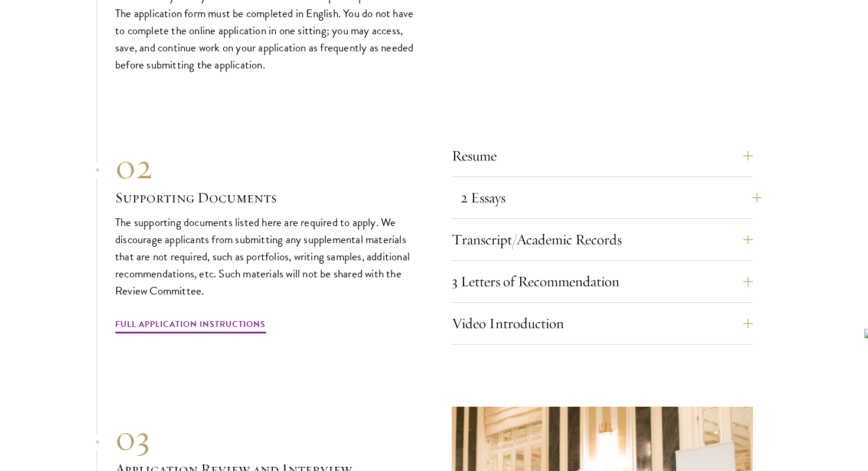 This screenshot has width=868, height=471. I want to click on p: The supporting documents listed here are required to apply. We discourage applicants from submitt..., so click(266, 256).